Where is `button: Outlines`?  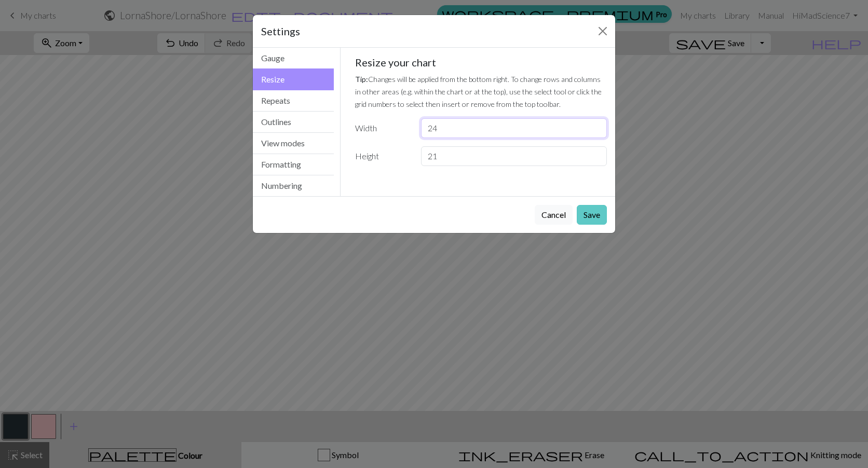
button: Outlines is located at coordinates (293, 122).